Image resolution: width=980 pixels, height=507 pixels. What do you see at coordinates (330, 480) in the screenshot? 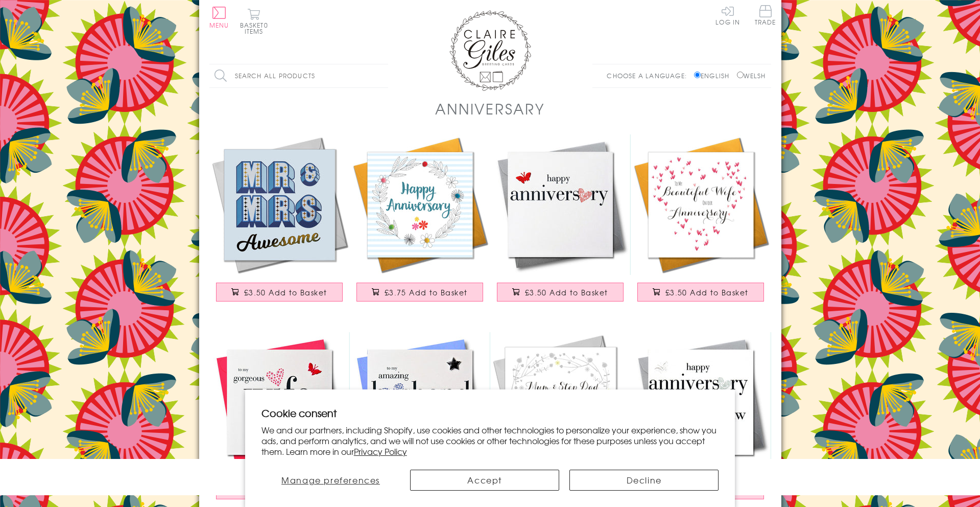
I see `span: Manage preferences` at bounding box center [330, 480].